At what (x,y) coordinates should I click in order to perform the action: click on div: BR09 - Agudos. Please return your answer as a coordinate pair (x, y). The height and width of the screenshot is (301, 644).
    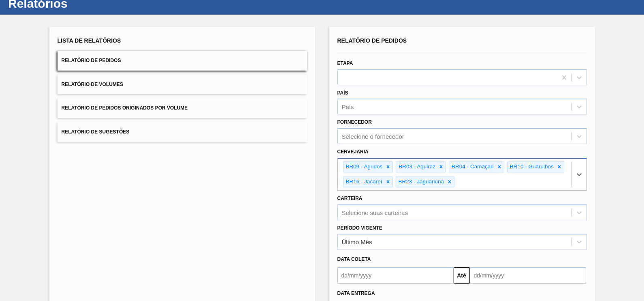
    Looking at the image, I should click on (364, 167).